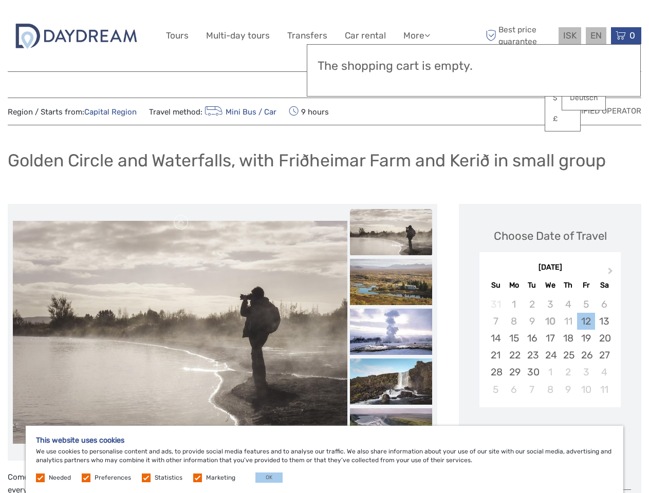  Describe the element at coordinates (549, 321) in the screenshot. I see `div: Not available Wednesday, September 10th, 2025` at that location.